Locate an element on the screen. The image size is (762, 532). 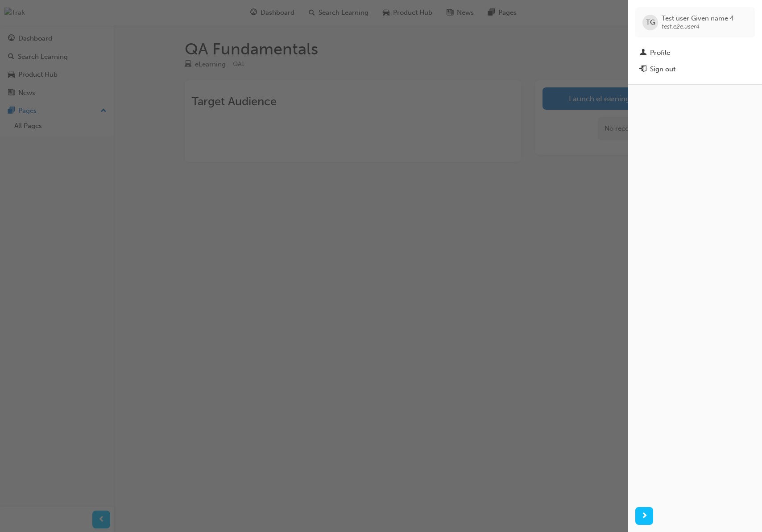
div: Sign out is located at coordinates (662, 69).